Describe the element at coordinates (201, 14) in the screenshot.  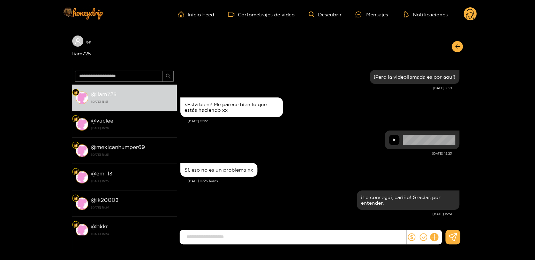
I see `font: Inicio Feed` at that location.